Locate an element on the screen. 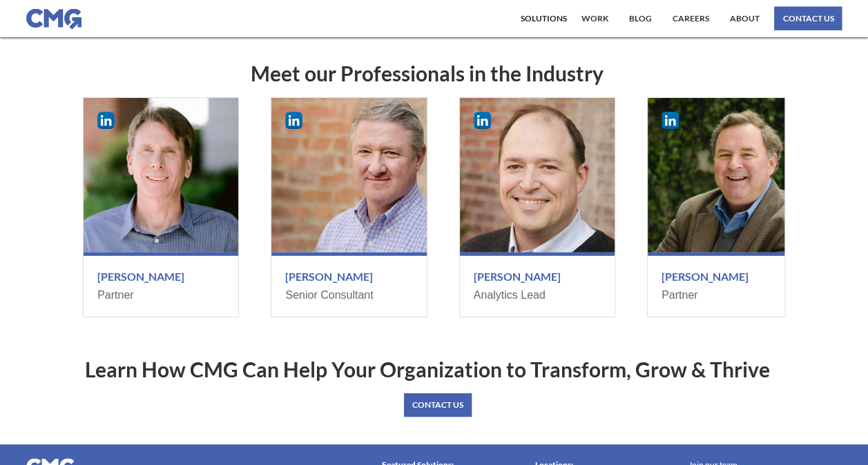 The image size is (868, 465). h1: Learn How CMG Can Help Your Organization to Transform, Grow & Thrive is located at coordinates (434, 362).